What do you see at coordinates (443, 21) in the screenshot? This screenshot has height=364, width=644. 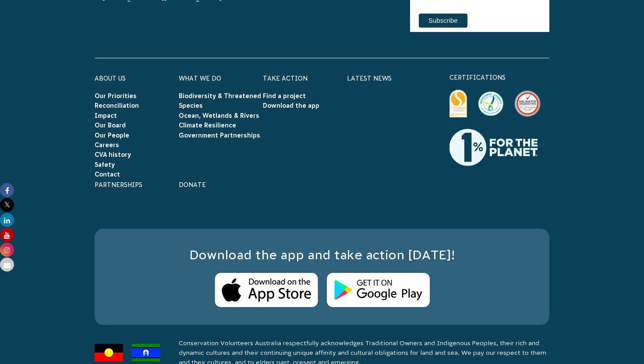 I see `input: Subscribe` at bounding box center [443, 21].